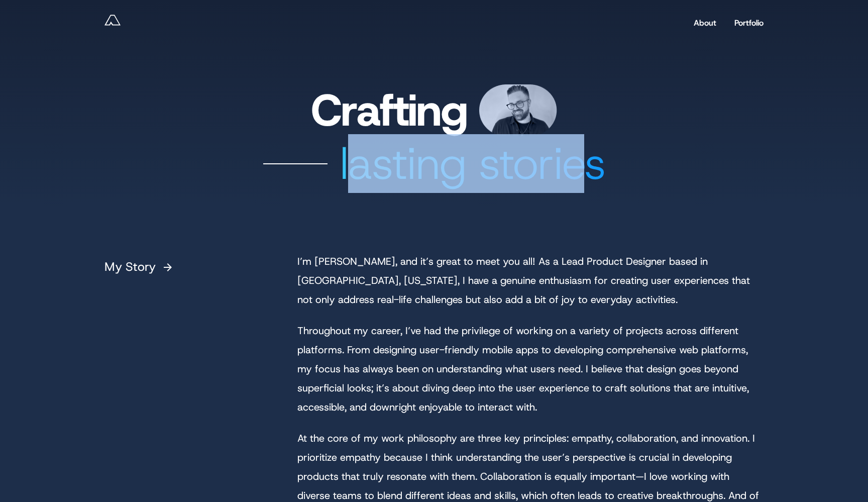 Image resolution: width=868 pixels, height=502 pixels. Describe the element at coordinates (518, 110) in the screenshot. I see `img: Andy Reff - Lead Product Designer` at that location.